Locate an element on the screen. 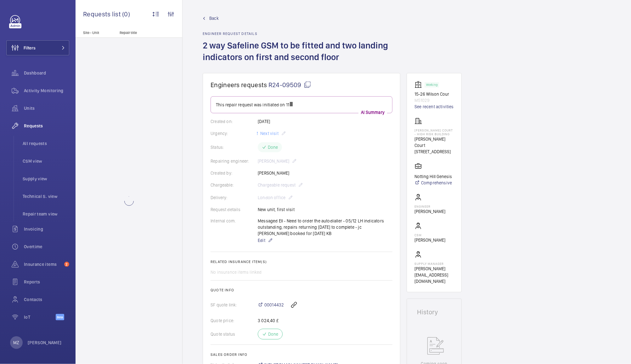 This screenshot has width=631, height=364. h2: Quote info is located at coordinates (301, 290).